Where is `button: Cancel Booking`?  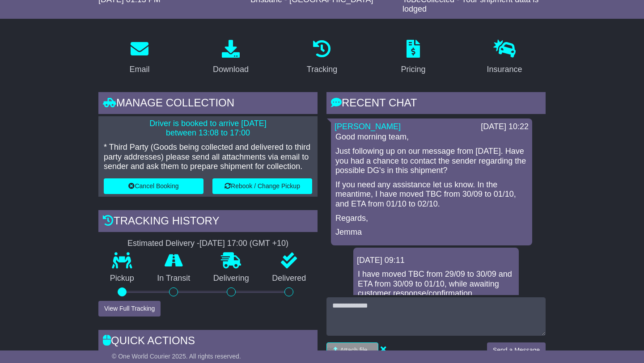 button: Cancel Booking is located at coordinates (153, 186).